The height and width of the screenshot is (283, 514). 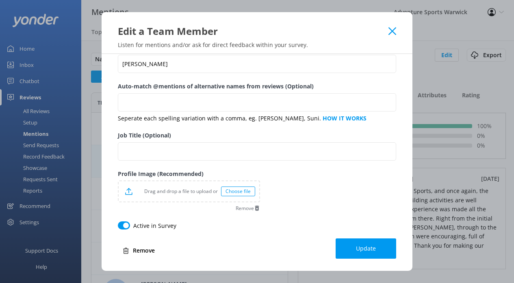 What do you see at coordinates (365, 249) in the screenshot?
I see `span: Update` at bounding box center [365, 249].